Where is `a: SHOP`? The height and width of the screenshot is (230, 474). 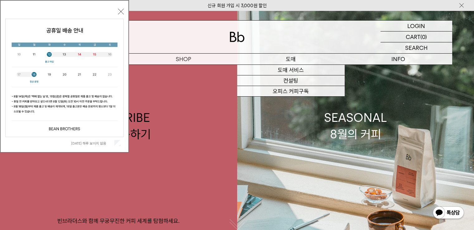 a: SHOP is located at coordinates (183, 59).